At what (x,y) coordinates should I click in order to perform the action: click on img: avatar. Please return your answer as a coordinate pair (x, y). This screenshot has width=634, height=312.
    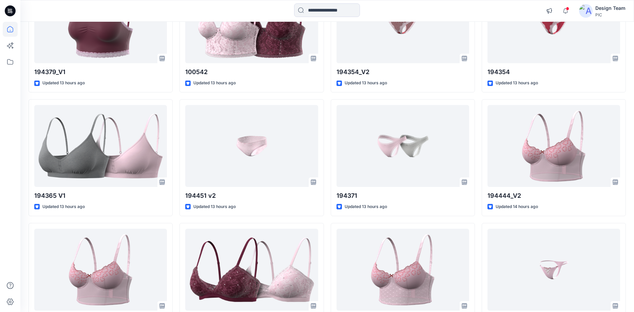
    Looking at the image, I should click on (586, 11).